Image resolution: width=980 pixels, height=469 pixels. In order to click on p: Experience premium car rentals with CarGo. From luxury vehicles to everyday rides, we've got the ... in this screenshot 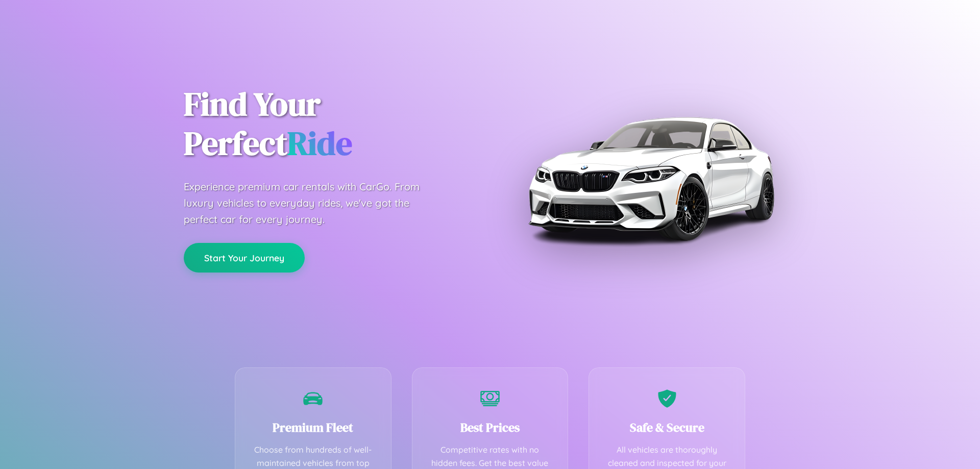, I will do `click(311, 203)`.